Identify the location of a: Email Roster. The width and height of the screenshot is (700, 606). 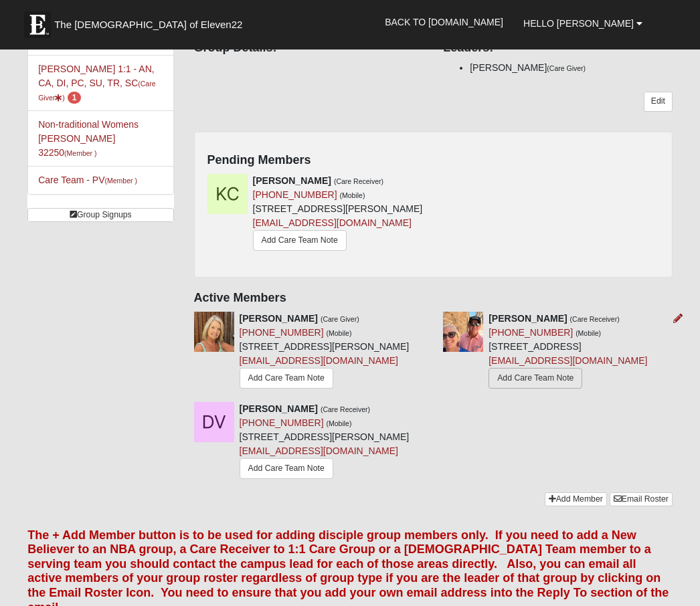
(641, 499).